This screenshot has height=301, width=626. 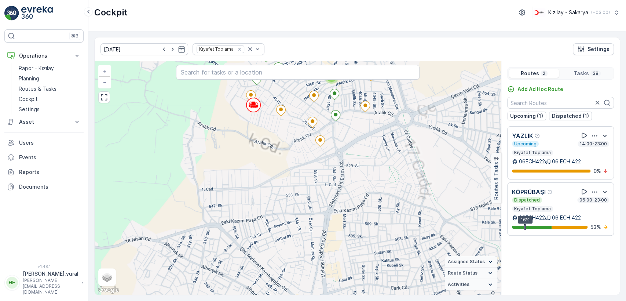 What do you see at coordinates (527, 116) in the screenshot?
I see `p: Upcoming (1)` at bounding box center [527, 116].